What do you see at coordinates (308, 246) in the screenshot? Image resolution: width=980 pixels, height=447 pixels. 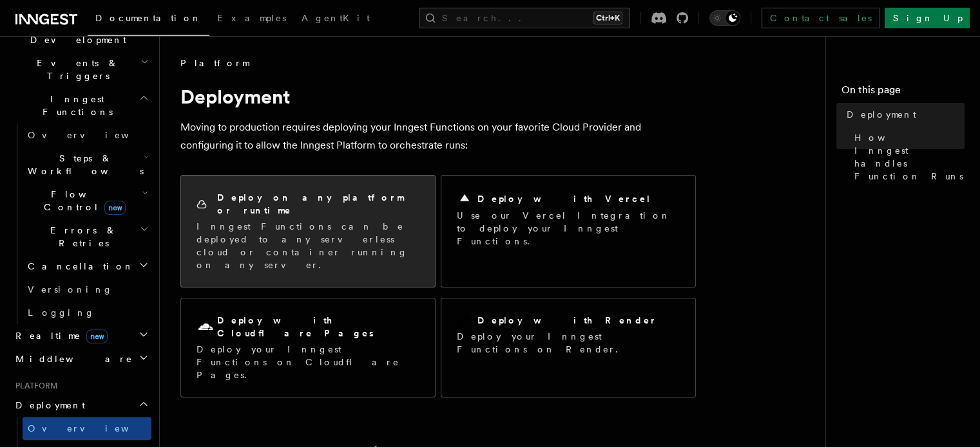 I see `p: Inngest Functions can be deployed to any serverless cloud or container running on any server.` at bounding box center [308, 246].